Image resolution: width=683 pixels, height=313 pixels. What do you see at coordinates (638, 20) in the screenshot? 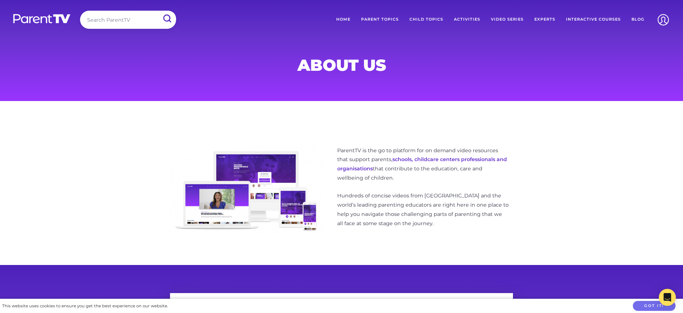
I see `a: Blog` at bounding box center [638, 20].